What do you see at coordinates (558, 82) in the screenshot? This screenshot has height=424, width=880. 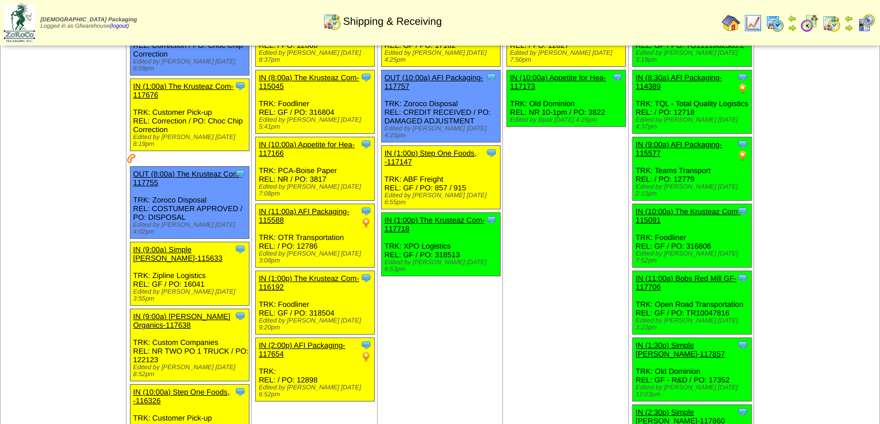 I see `a: IN (10:00a) Appetite for Hea-117173` at bounding box center [558, 82].